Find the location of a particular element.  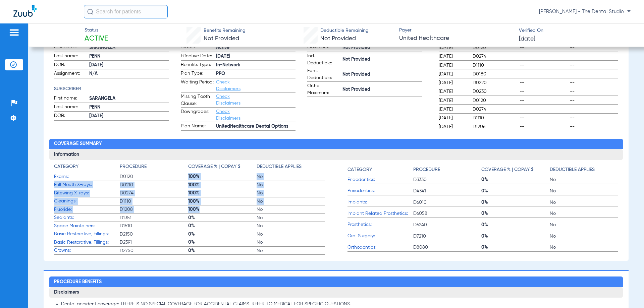

span: Exams: is located at coordinates (87, 177).